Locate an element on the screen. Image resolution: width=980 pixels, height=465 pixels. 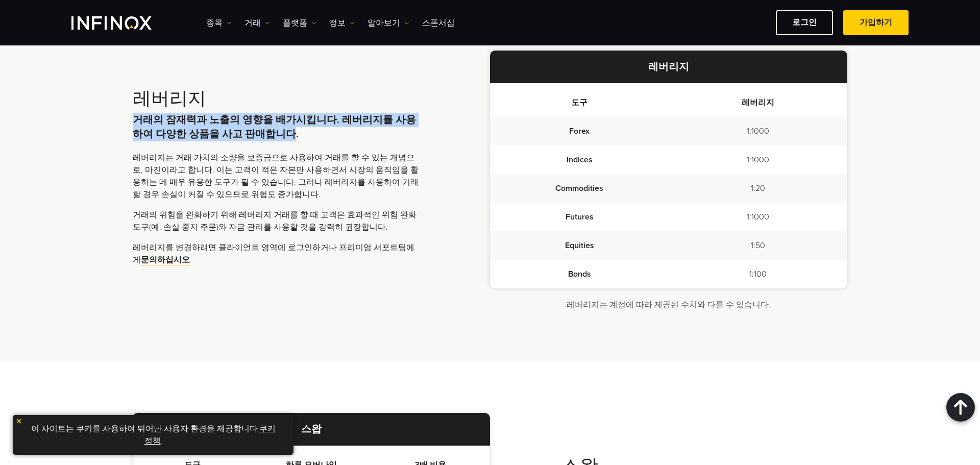
td: Commodities is located at coordinates (579, 188).